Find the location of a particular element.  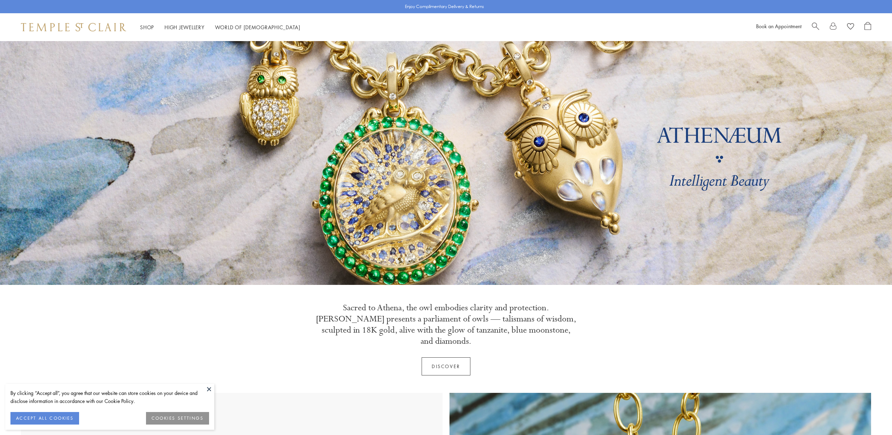

div: By clicking “Accept all”, you agree that our website can store cookies on your device and disclos... is located at coordinates (110, 397).